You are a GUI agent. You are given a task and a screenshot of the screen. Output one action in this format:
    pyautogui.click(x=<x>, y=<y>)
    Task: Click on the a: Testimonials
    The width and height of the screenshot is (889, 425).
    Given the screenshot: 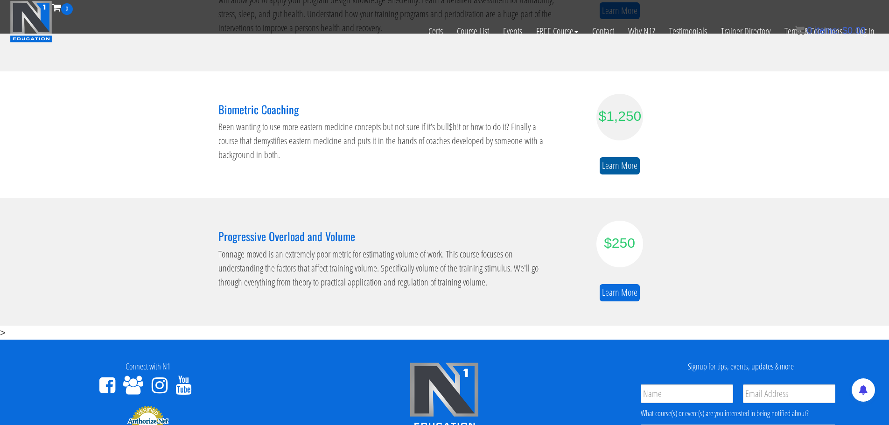 What is the action you would take?
    pyautogui.click(x=688, y=31)
    